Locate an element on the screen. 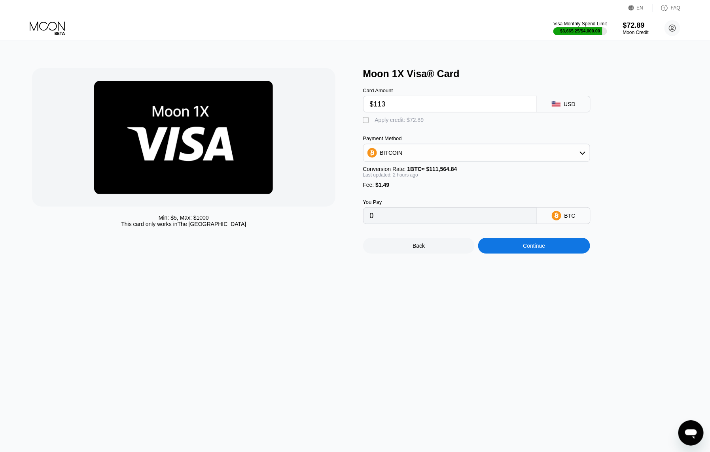 The height and width of the screenshot is (452, 710). div: Payment Method is located at coordinates (477, 138).